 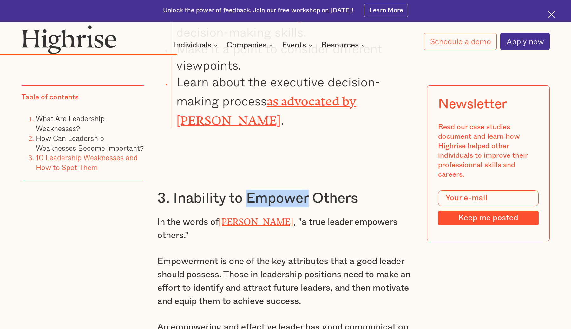 I want to click on h3: 3. Inability to Empower Others, so click(x=285, y=199).